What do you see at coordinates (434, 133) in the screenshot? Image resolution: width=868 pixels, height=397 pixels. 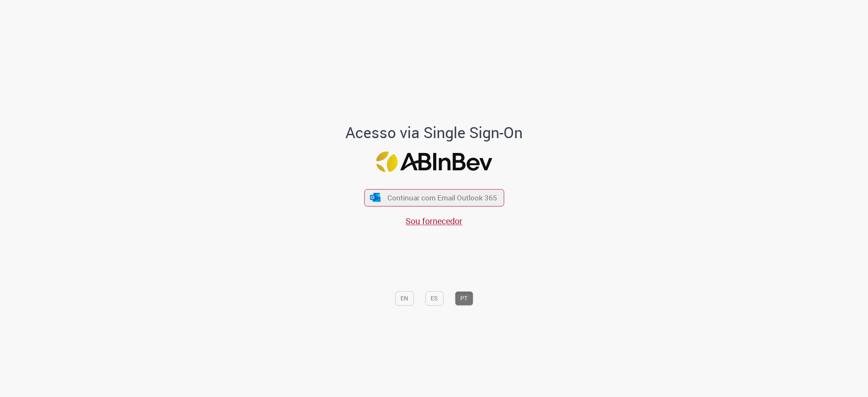 I see `h1: Acesso via Single Sign-On` at bounding box center [434, 133].